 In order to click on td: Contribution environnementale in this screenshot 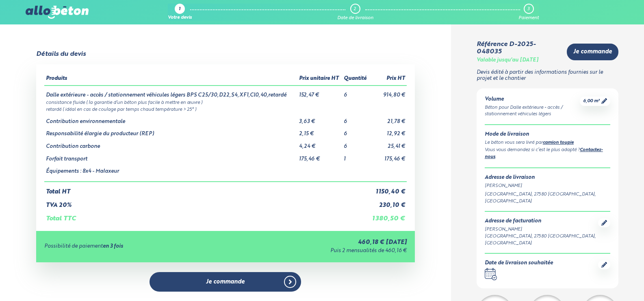, I will do `click(171, 119)`.